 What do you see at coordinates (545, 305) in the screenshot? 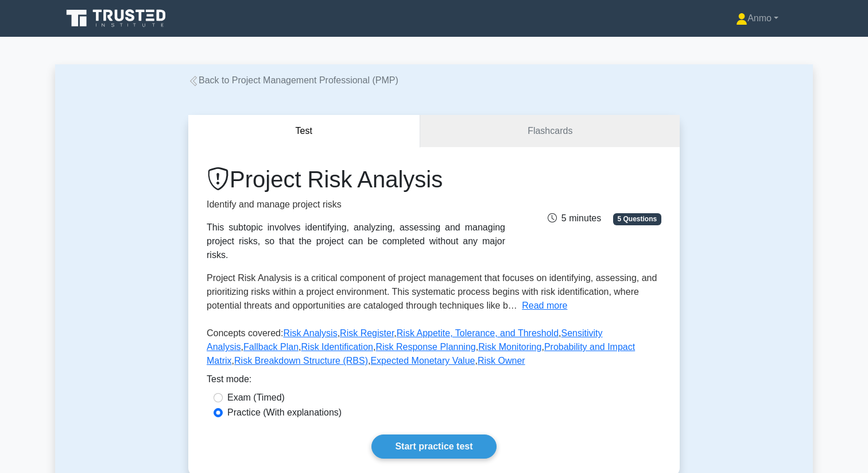
I see `button: Read more` at bounding box center [545, 305].